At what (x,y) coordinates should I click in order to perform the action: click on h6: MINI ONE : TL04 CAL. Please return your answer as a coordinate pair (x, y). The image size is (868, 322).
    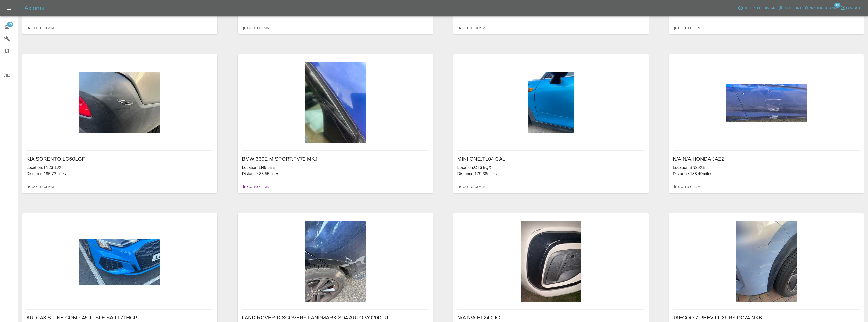
    Looking at the image, I should click on (551, 159).